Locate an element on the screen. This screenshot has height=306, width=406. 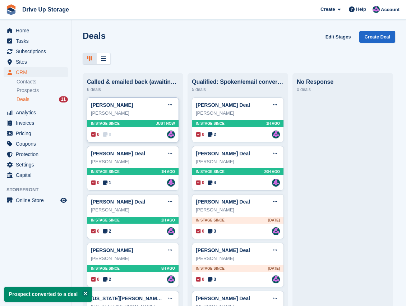
span: 5H AGO is located at coordinates (168, 268).